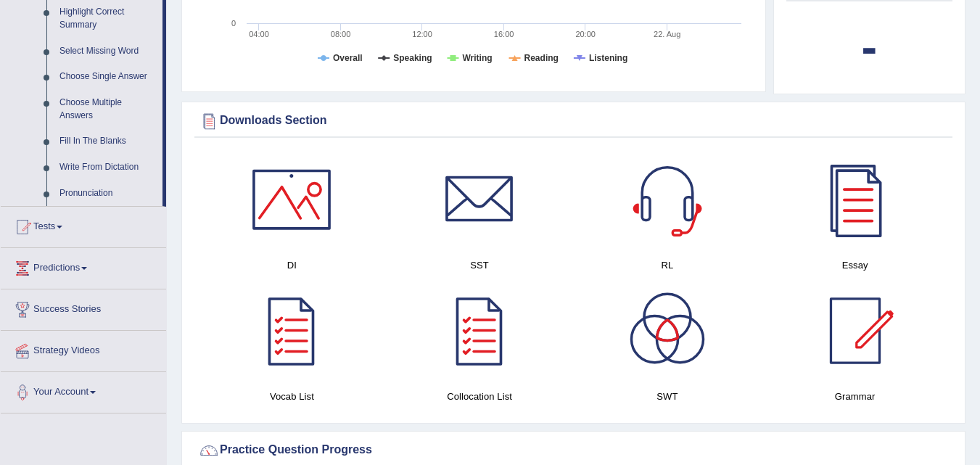 This screenshot has width=980, height=465. Describe the element at coordinates (541, 58) in the screenshot. I see `tspan: Reading` at that location.